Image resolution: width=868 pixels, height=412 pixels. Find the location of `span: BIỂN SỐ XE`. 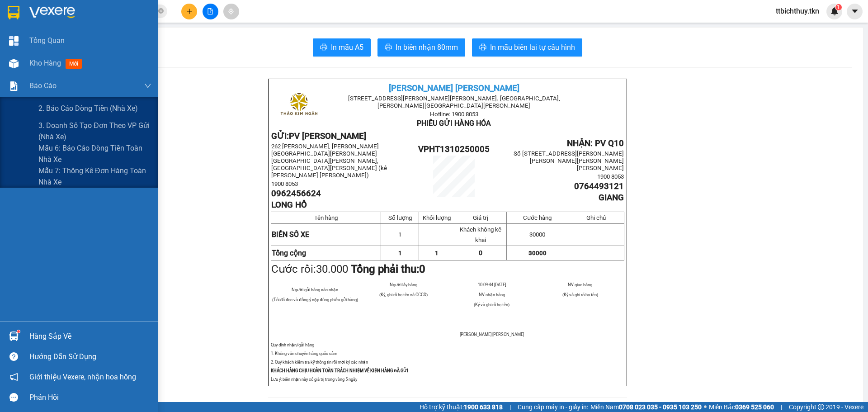

span: BIỂN SỐ XE is located at coordinates (290, 234).